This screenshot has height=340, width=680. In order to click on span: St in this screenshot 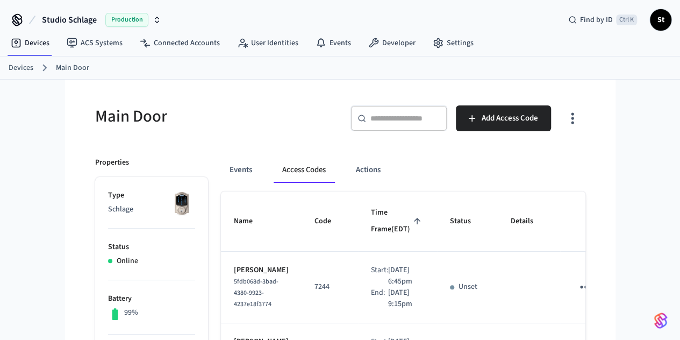, I will do `click(660, 20)`.